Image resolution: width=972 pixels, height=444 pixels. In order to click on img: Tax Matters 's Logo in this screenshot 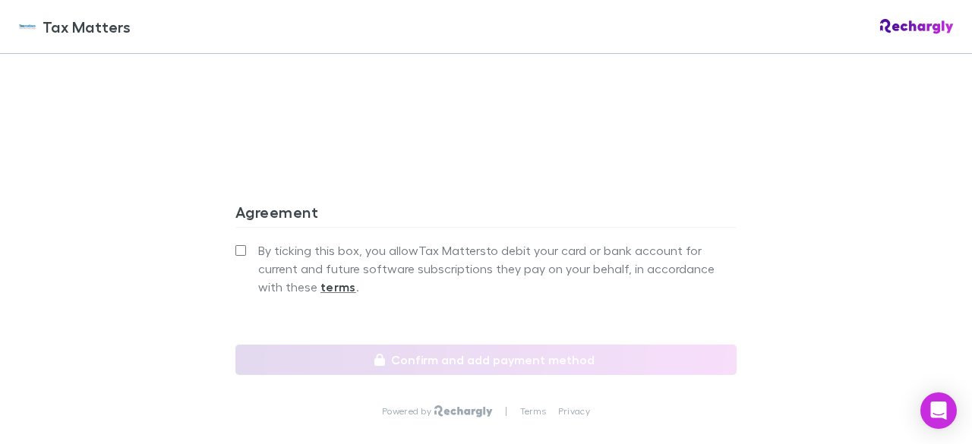, I will do `click(27, 27)`.